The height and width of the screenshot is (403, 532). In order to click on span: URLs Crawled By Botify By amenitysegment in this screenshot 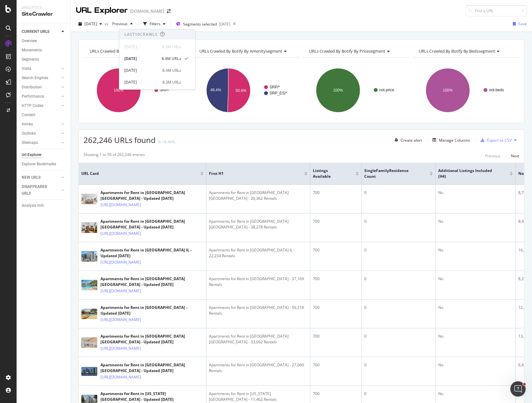, I will do `click(241, 51)`.